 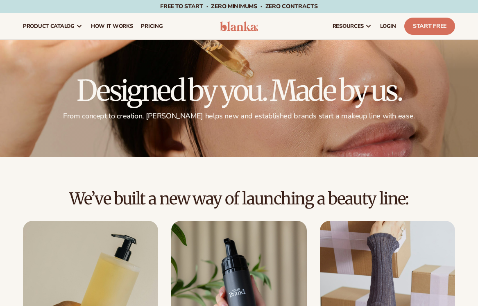 What do you see at coordinates (152, 26) in the screenshot?
I see `span: pricing` at bounding box center [152, 26].